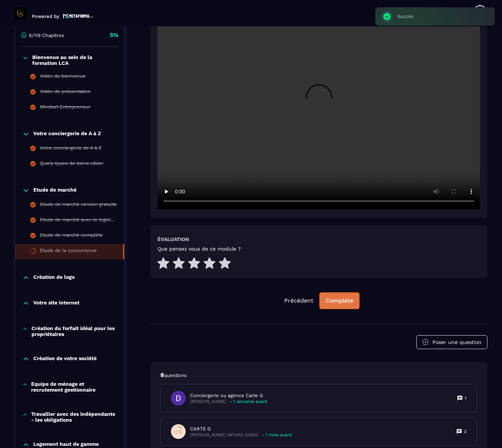  I want to click on button: Complète, so click(340, 301).